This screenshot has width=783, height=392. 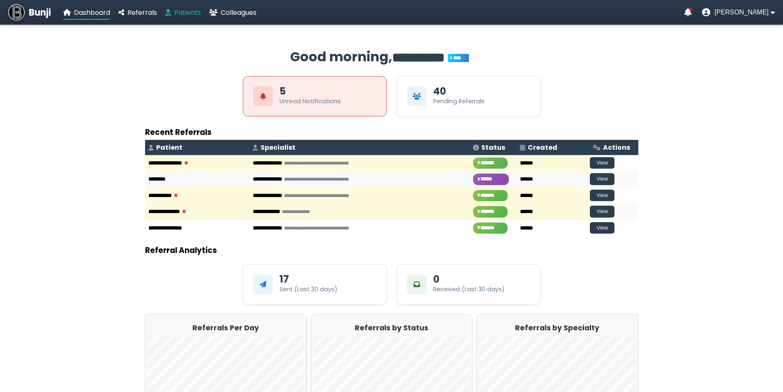 What do you see at coordinates (359, 147) in the screenshot?
I see `th: Specialist` at bounding box center [359, 147].